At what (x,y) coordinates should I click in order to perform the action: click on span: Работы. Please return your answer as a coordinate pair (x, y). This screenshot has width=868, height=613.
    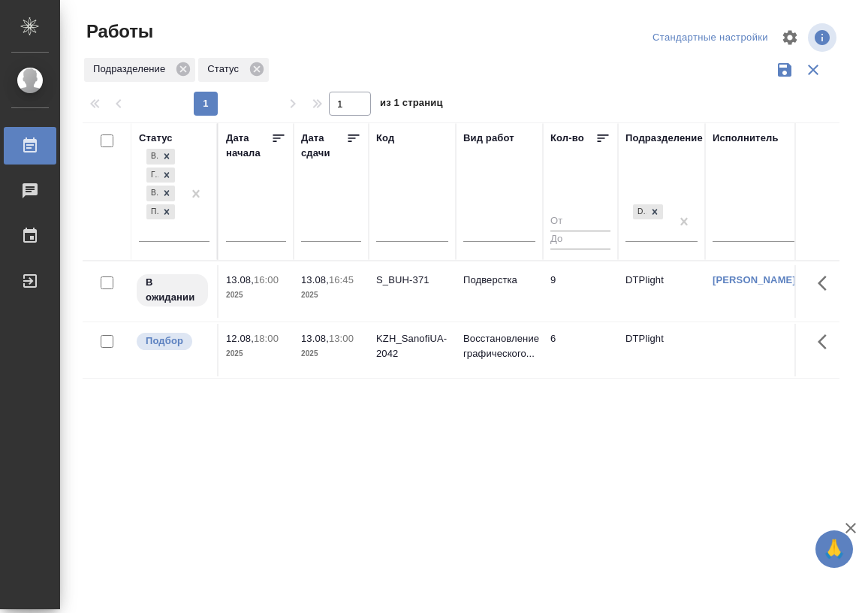
    Looking at the image, I should click on (118, 31).